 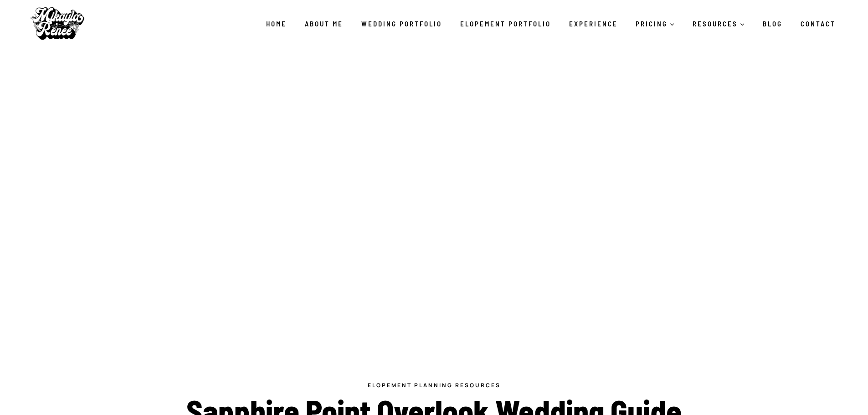 What do you see at coordinates (655, 24) in the screenshot?
I see `a: PRICING` at bounding box center [655, 24].